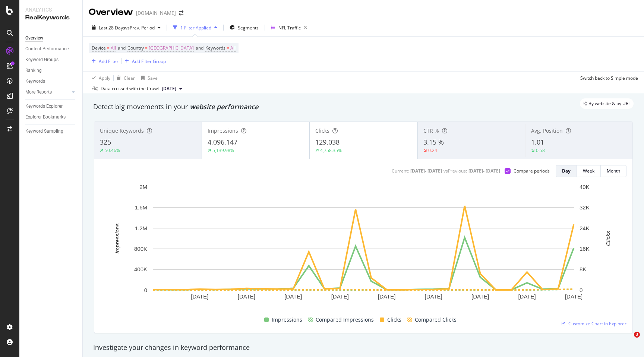 The width and height of the screenshot is (644, 357). I want to click on button: Save, so click(148, 78).